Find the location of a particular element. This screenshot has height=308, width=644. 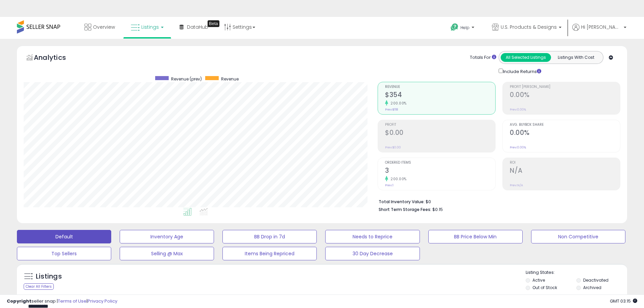

button: 30 Day Decrease is located at coordinates (372, 253).